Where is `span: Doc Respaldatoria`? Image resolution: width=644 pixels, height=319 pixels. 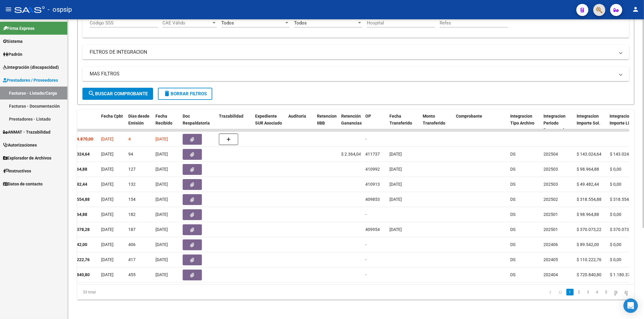
span: Doc Respaldatoria is located at coordinates (196, 120).